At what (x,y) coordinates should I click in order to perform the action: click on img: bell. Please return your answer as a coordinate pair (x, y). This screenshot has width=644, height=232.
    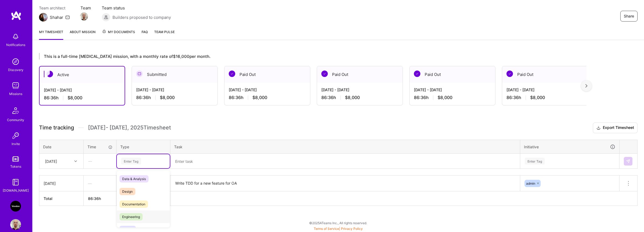
    Looking at the image, I should click on (16, 37).